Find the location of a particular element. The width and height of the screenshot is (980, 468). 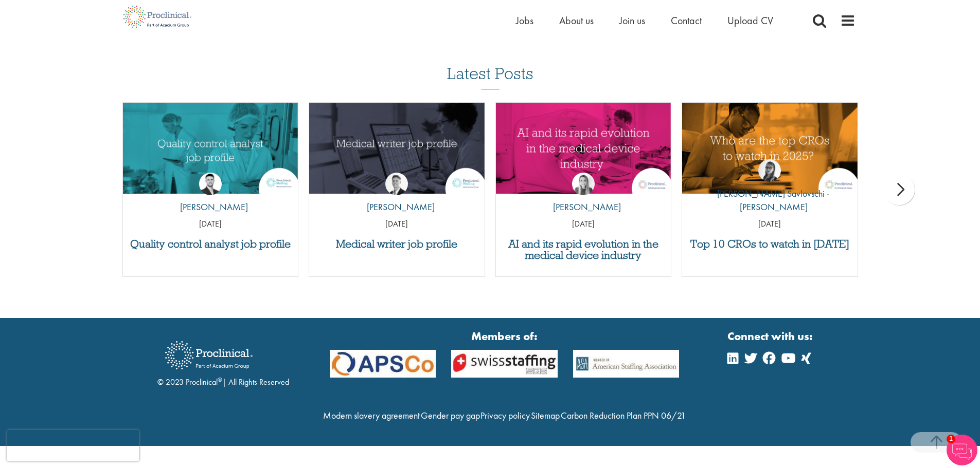

a: Gender pay gap is located at coordinates (450, 416).